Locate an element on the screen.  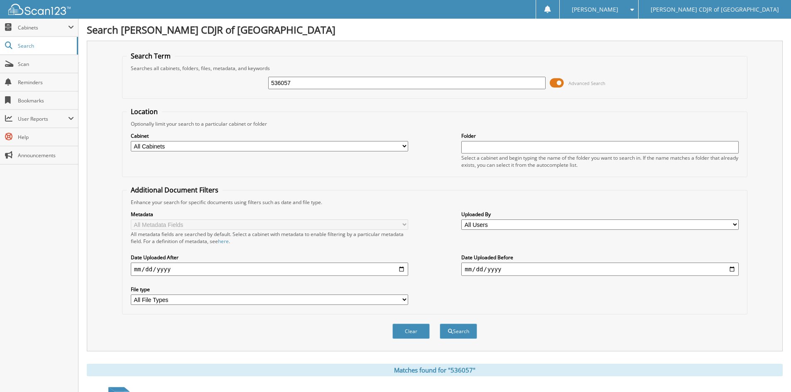
span: Scan is located at coordinates (46, 64).